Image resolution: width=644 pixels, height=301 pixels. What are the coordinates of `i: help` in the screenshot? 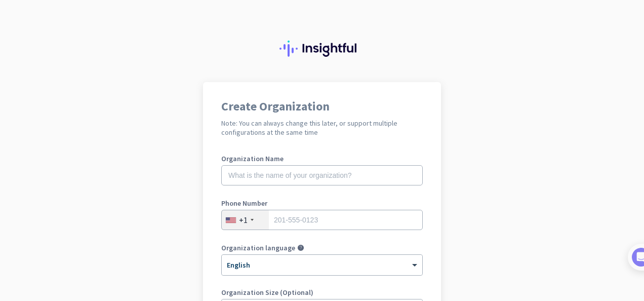 It's located at (301, 248).